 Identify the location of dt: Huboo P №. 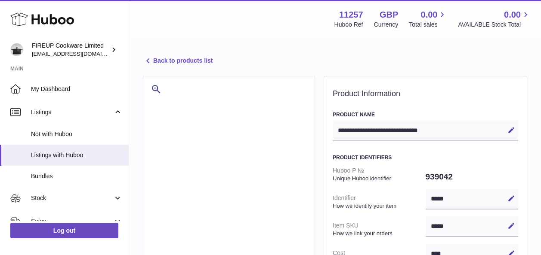
(379, 175).